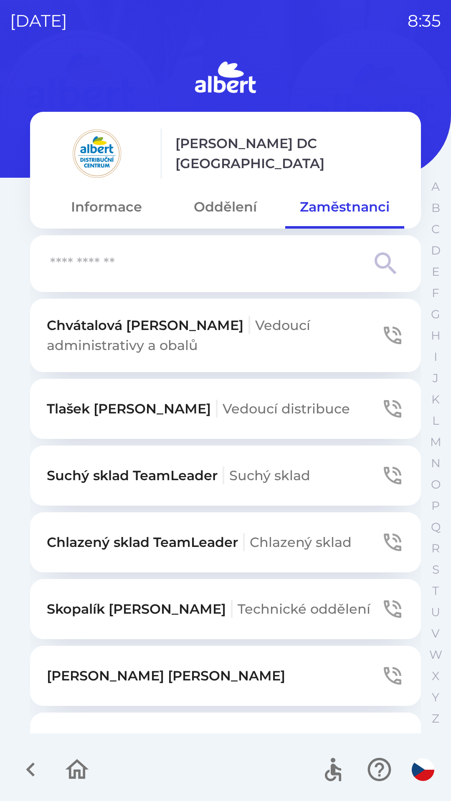 The image size is (451, 801). I want to click on img: 092fc4fe-19c8-4166-ad20-d7efd4551fba.png, so click(97, 154).